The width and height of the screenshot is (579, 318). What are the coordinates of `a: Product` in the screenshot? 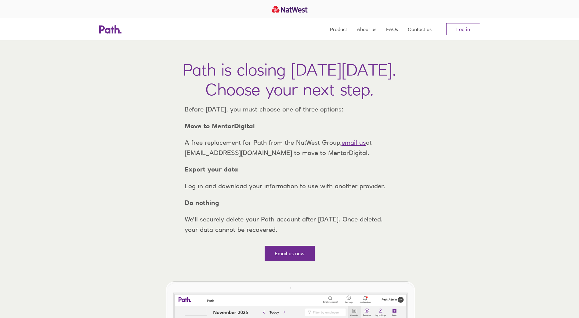 It's located at (338, 29).